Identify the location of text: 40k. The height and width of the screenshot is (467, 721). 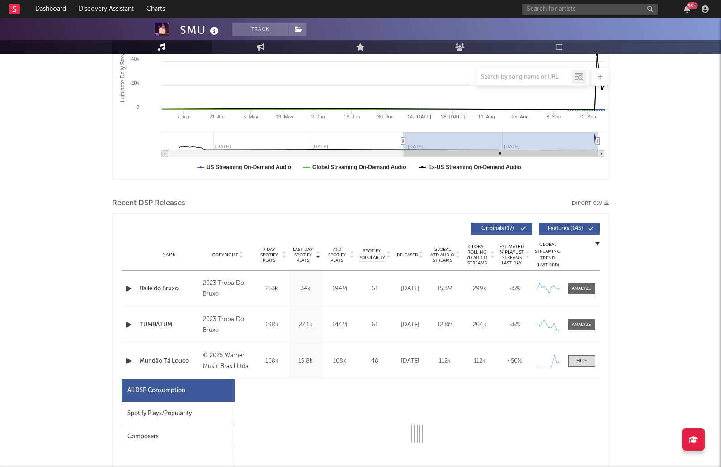
(135, 59).